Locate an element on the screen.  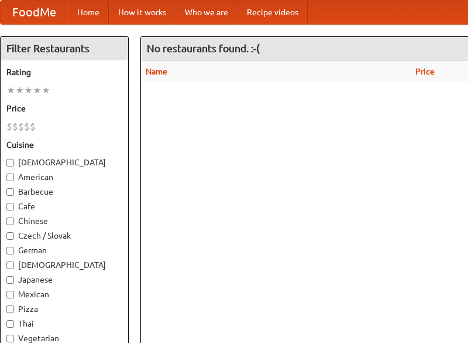
label: Japanese is located at coordinates (64, 279).